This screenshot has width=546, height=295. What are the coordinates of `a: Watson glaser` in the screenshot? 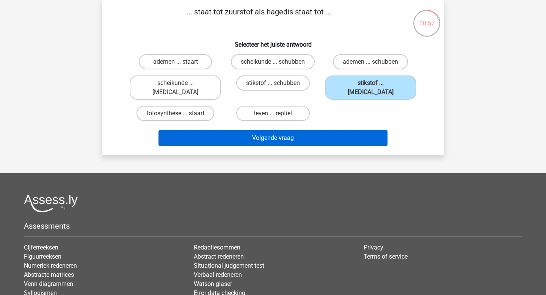 It's located at (213, 284).